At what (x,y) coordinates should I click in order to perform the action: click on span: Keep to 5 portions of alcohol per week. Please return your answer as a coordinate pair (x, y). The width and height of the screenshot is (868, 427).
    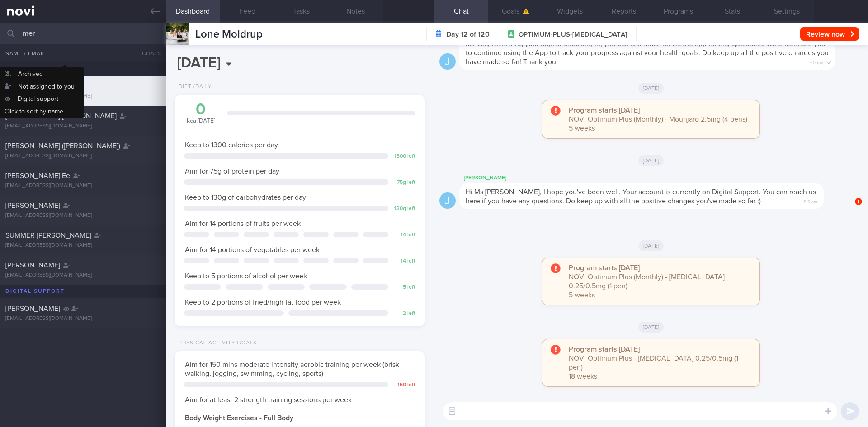
    Looking at the image, I should click on (246, 276).